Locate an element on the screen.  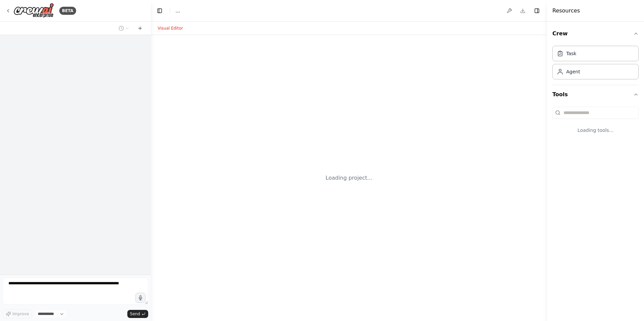
button: Switch to previous chat is located at coordinates (124, 28).